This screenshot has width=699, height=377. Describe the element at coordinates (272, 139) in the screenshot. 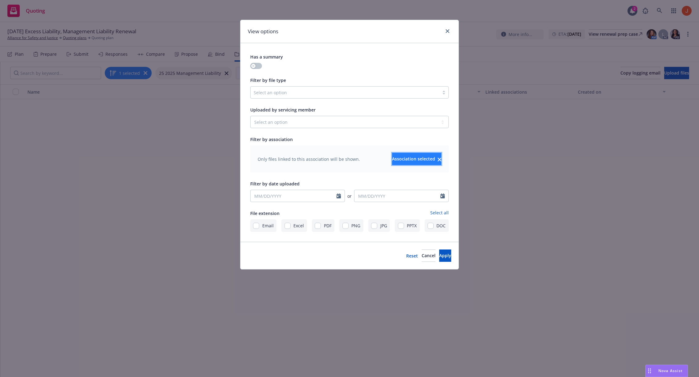

I see `span: Filter by association` at that location.